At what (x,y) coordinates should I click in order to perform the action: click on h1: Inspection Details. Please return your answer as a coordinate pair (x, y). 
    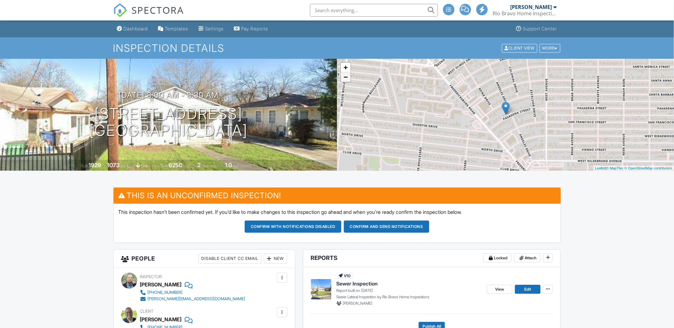
    Looking at the image, I should click on (337, 48).